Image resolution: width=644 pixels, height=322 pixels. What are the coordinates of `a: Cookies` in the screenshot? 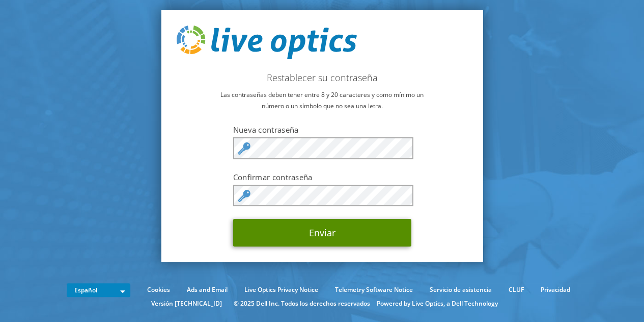 It's located at (158, 289).